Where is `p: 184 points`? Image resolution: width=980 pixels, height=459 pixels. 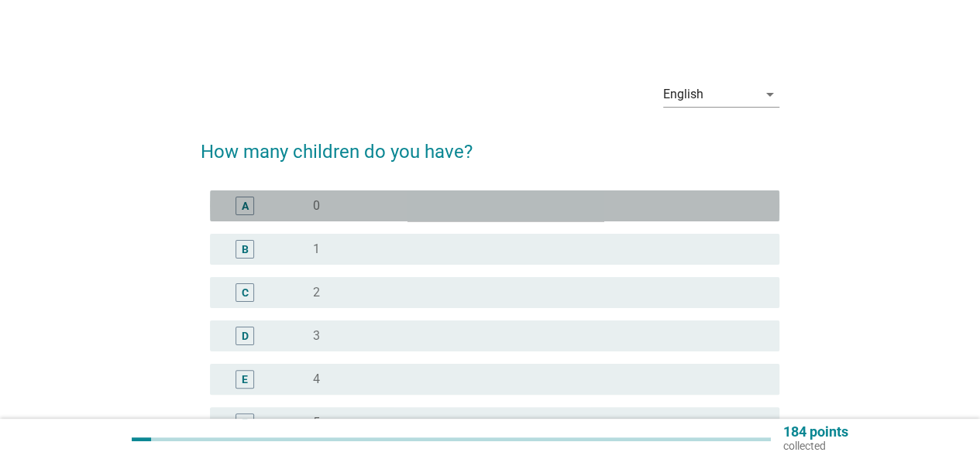 p: 184 points is located at coordinates (816, 432).